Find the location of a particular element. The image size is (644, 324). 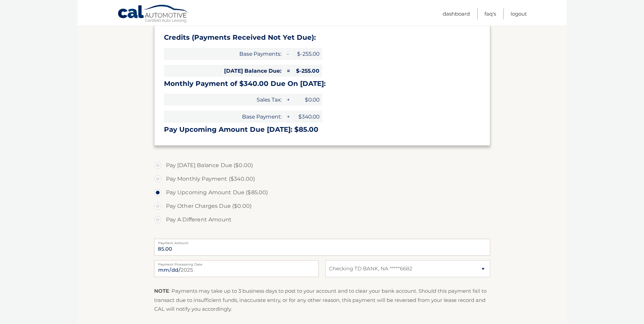

label: Pay Other Charges Due ($0.00) is located at coordinates (322, 206).